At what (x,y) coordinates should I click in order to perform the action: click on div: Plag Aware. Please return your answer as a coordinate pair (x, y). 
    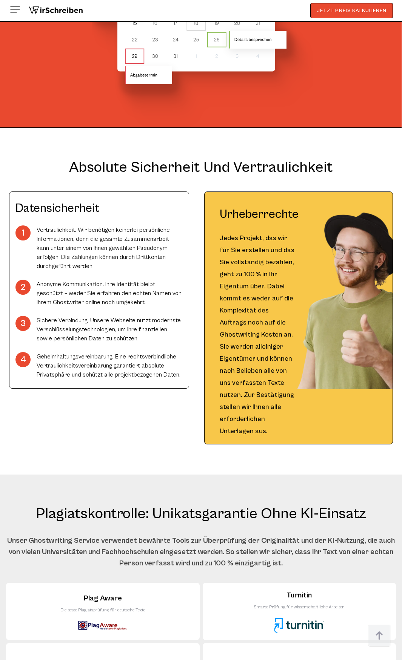
    Looking at the image, I should click on (103, 599).